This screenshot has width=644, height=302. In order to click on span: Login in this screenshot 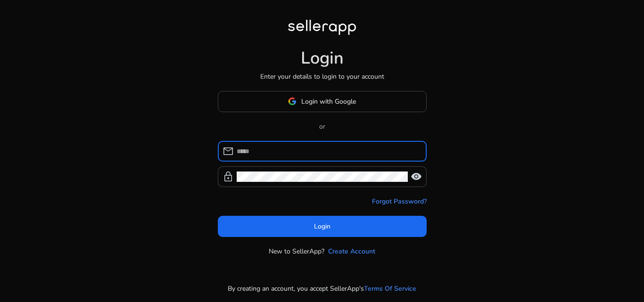, I will do `click(322, 226)`.